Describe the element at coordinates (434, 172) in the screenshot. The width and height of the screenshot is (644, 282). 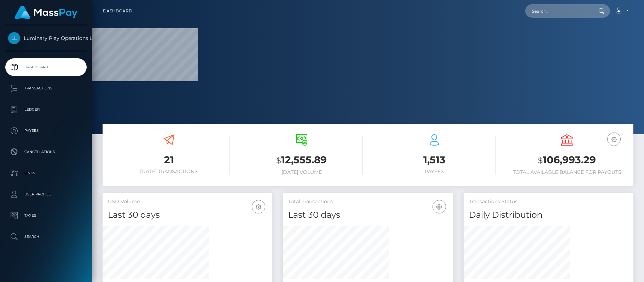
I see `h6: Payees` at that location.